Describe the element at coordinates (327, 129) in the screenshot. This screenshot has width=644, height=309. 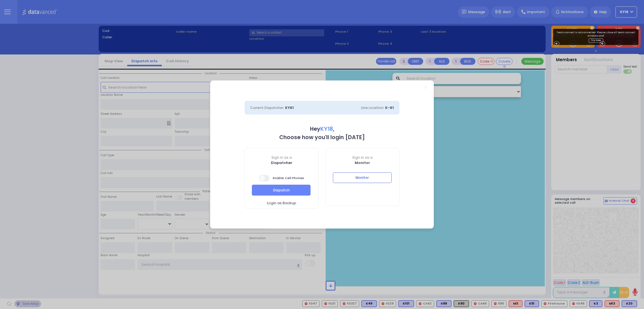
I see `span: KY18` at that location.